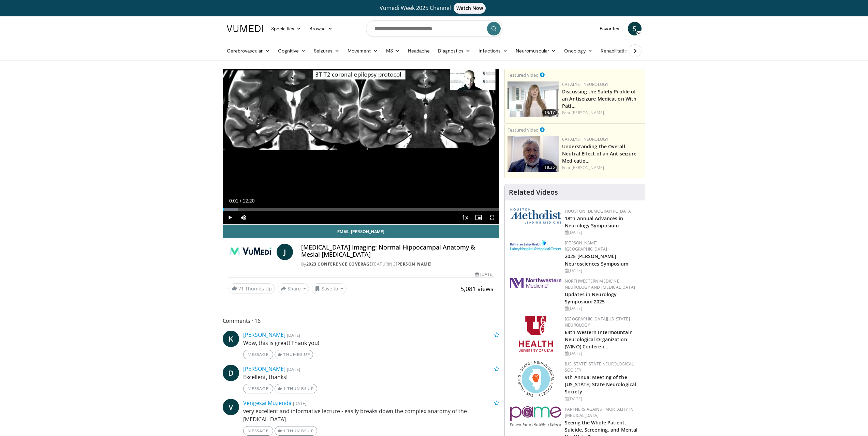 The height and width of the screenshot is (436, 868). What do you see at coordinates (231, 338) in the screenshot?
I see `a: K` at bounding box center [231, 338].